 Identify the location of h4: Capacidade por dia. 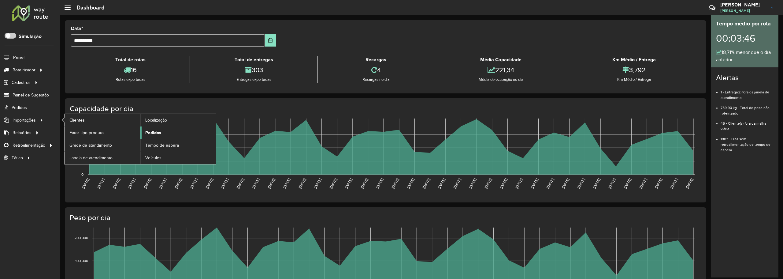
(385, 109).